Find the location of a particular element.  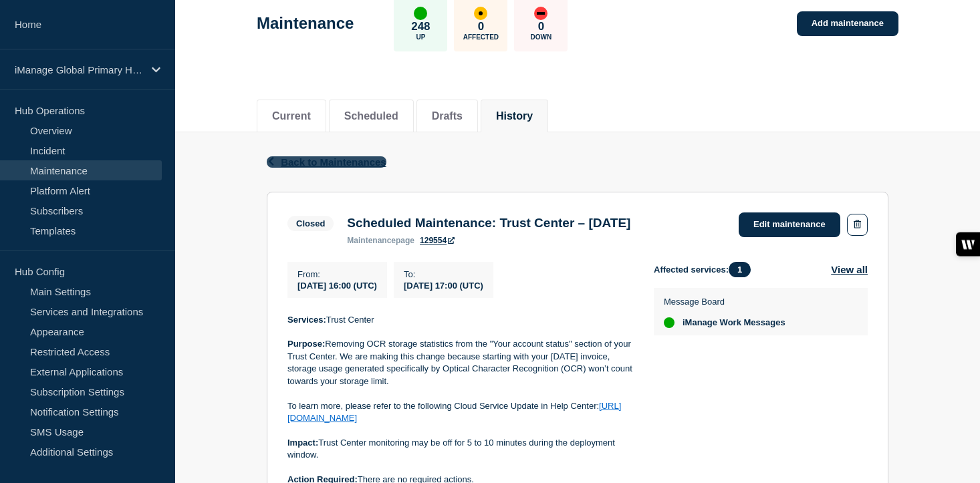

span: iManage Work Messages is located at coordinates (734, 323).